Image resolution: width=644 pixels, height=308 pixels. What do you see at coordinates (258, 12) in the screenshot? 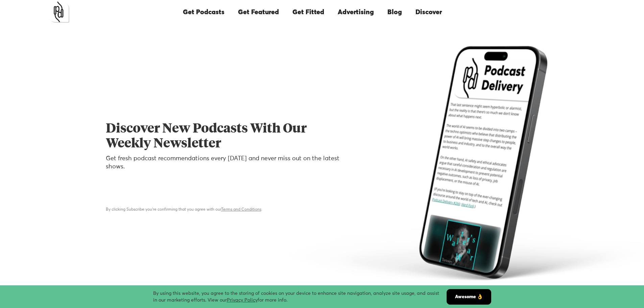
I see `a: Get Featured` at bounding box center [258, 12].